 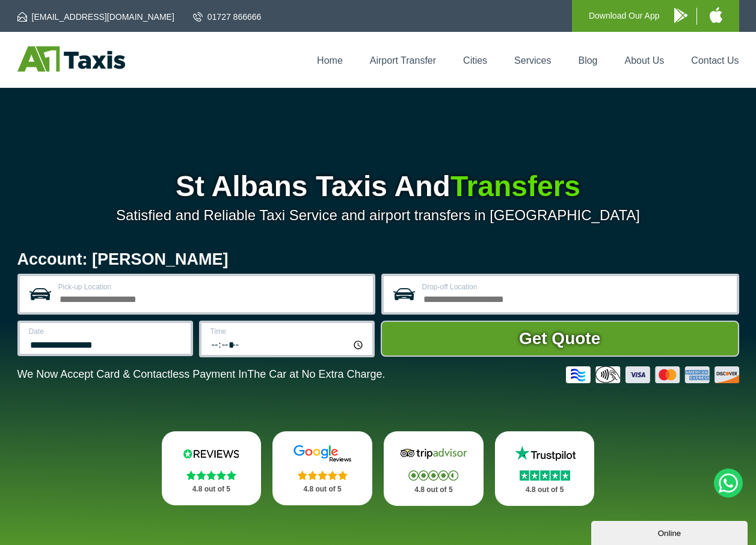 What do you see at coordinates (322, 454) in the screenshot?
I see `img: Google` at bounding box center [322, 454].